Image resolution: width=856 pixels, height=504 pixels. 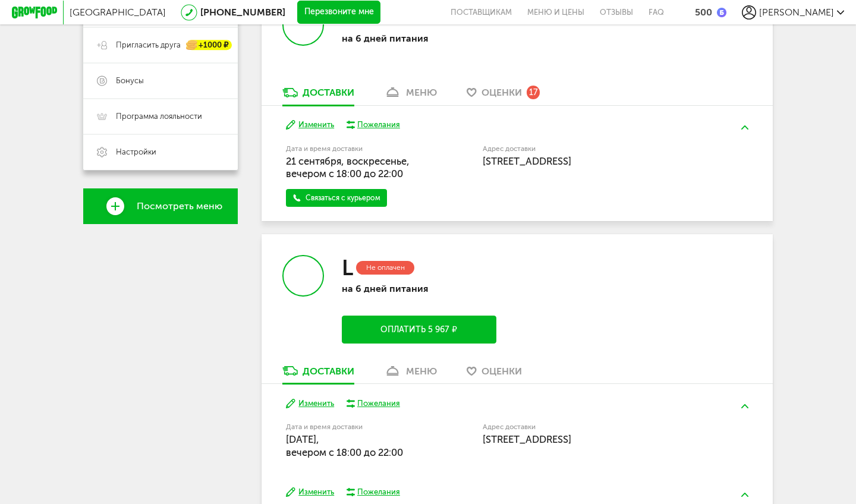 What do you see at coordinates (161, 45) in the screenshot?
I see `a: Пригласить друга +1000 ₽` at bounding box center [161, 45].